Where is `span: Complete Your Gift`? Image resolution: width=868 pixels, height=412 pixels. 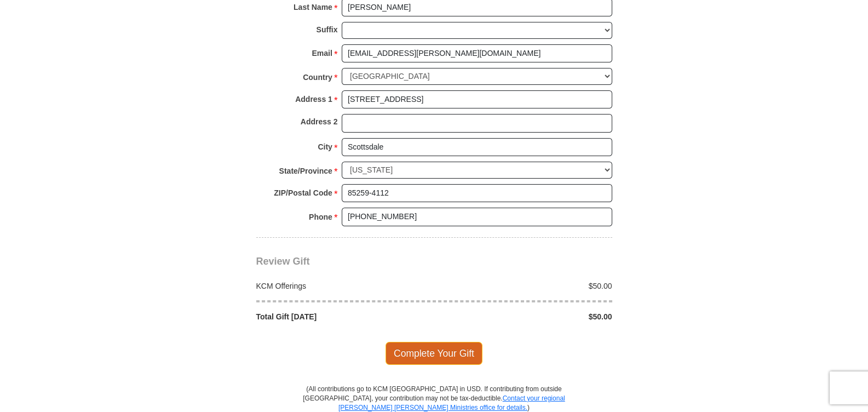 span: Complete Your Gift is located at coordinates (434, 354).